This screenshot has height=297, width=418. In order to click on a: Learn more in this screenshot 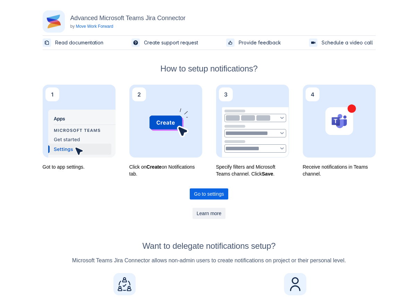, I will do `click(209, 213)`.